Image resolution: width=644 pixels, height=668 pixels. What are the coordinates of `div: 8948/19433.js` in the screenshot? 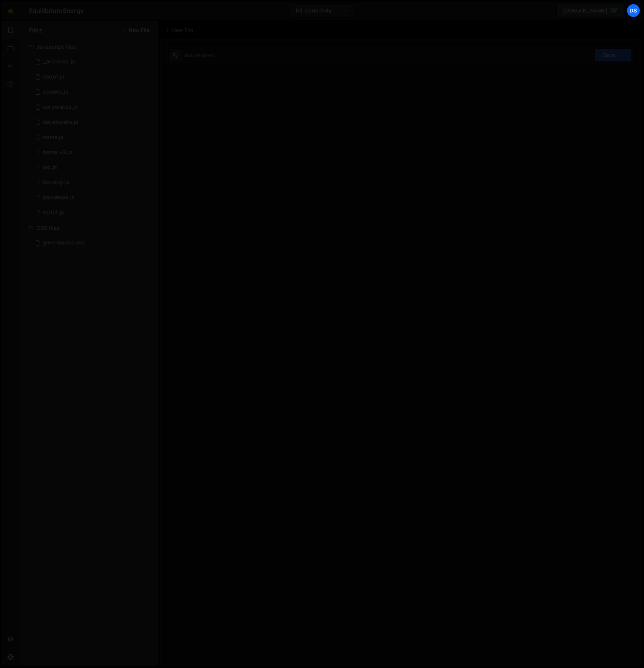 It's located at (94, 137).